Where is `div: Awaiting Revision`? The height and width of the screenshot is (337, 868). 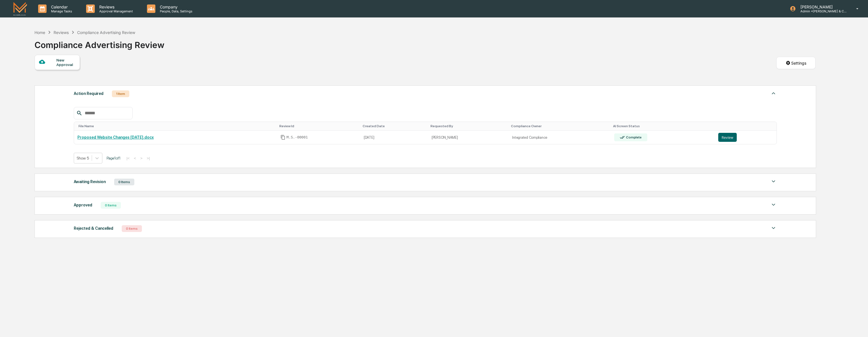 div: Awaiting Revision is located at coordinates (89, 182).